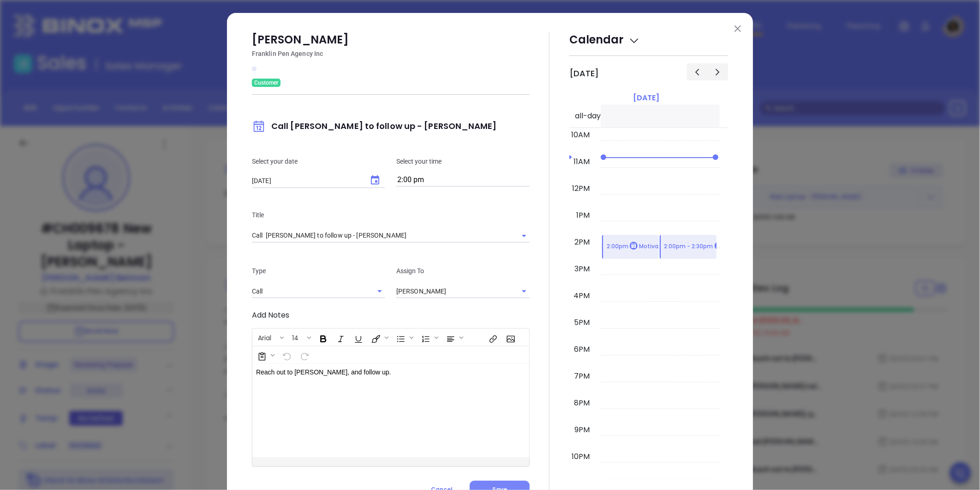  I want to click on span: Underline, so click(358, 337).